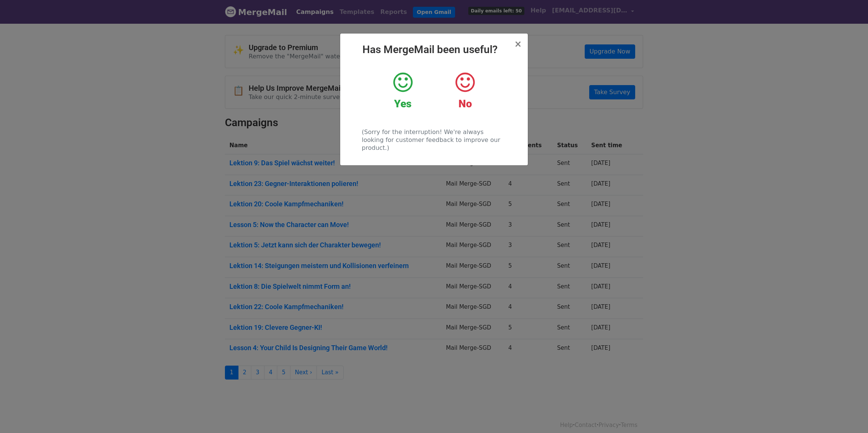  What do you see at coordinates (518, 44) in the screenshot?
I see `button: Close` at bounding box center [518, 44].